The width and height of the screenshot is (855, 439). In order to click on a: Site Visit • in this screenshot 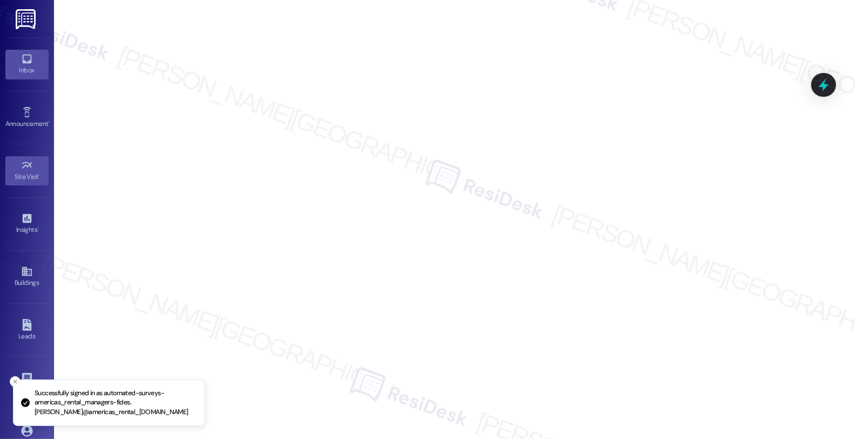, I will do `click(27, 171)`.